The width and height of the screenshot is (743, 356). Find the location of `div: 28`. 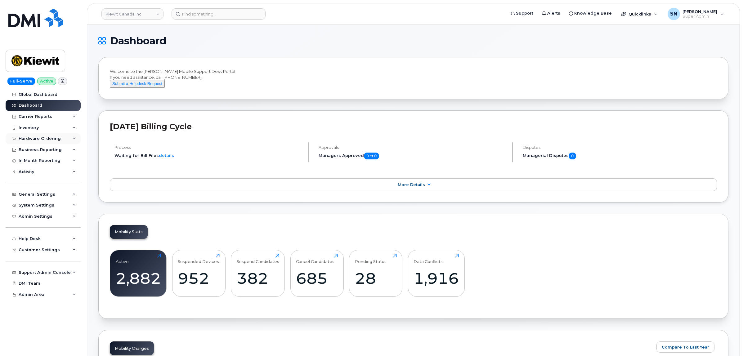

div: 28 is located at coordinates (376, 278).